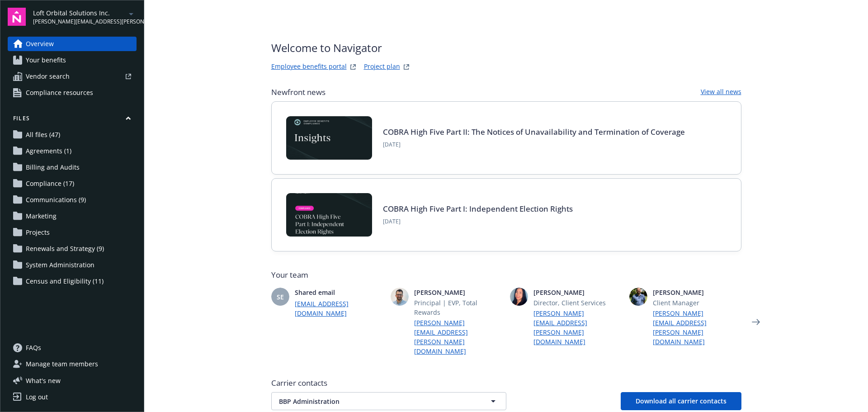  What do you see at coordinates (329, 215) in the screenshot?
I see `img: BLOG-Card Image - Compliance - COBRA High Five Pt 1 07-18-25.jpg` at bounding box center [329, 215].